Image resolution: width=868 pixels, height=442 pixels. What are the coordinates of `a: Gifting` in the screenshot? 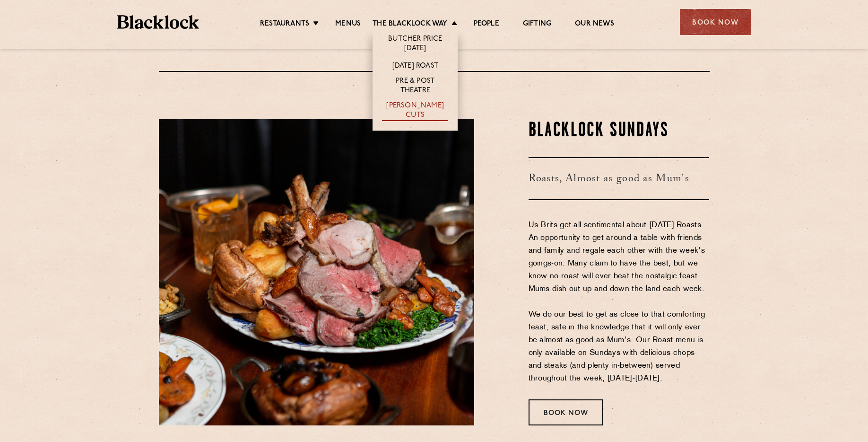 It's located at (537, 25).